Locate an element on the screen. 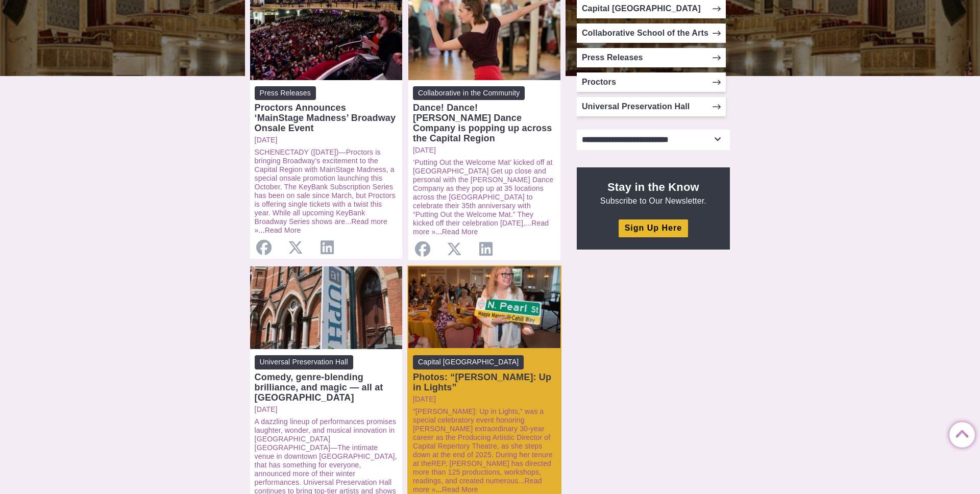 The width and height of the screenshot is (980, 494). span: Collaborative in the Community is located at coordinates (469, 93).